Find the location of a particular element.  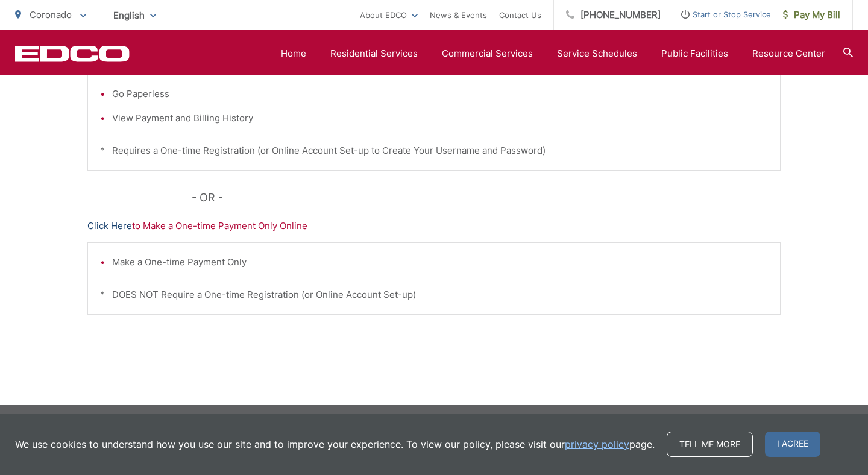

span: Pay My Bill is located at coordinates (811, 15).